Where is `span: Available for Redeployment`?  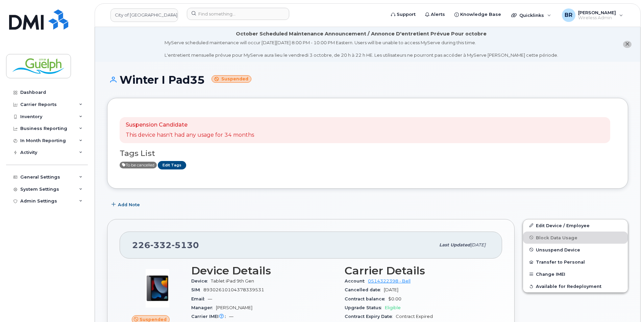 span: Available for Redeployment is located at coordinates (569, 286).